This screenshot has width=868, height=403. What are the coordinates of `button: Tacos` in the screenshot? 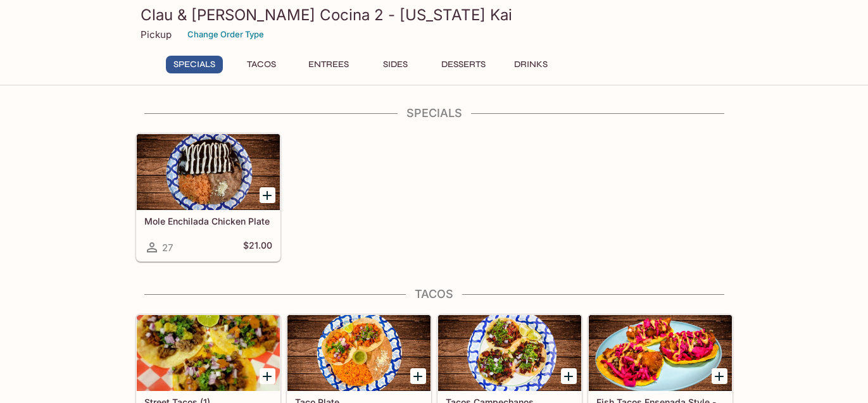 It's located at (261, 65).